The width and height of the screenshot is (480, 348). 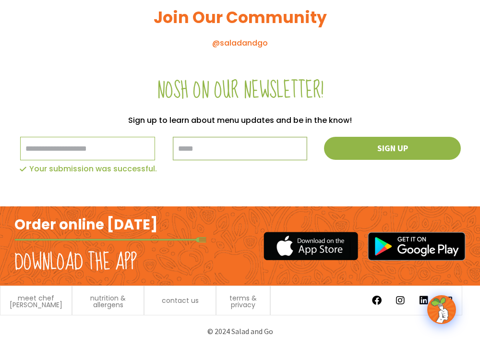 I want to click on h2: Download the app, so click(x=75, y=263).